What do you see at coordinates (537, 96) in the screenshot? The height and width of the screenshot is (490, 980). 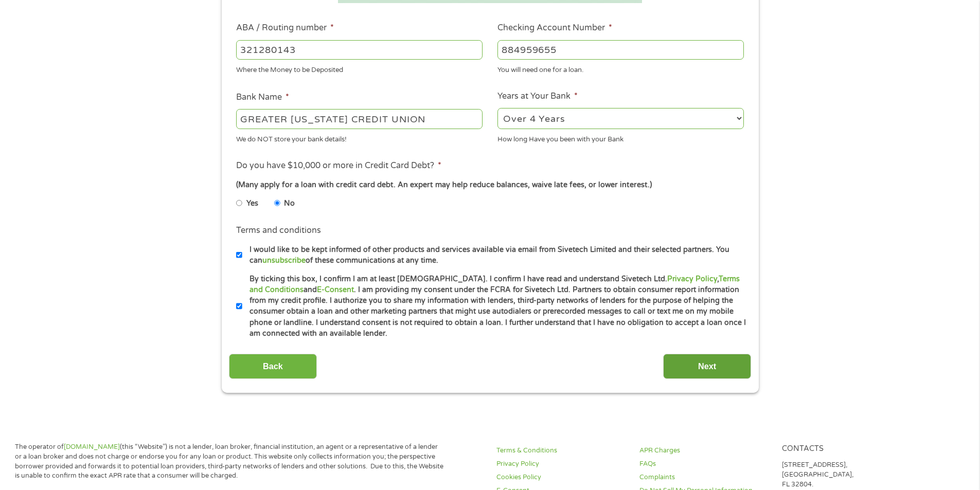 I see `label: Years at Your Bank` at bounding box center [537, 96].